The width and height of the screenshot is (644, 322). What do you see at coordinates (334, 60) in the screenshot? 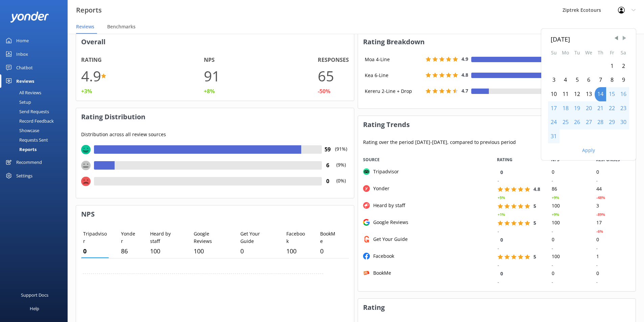
I see `h4: Responses` at bounding box center [334, 60].